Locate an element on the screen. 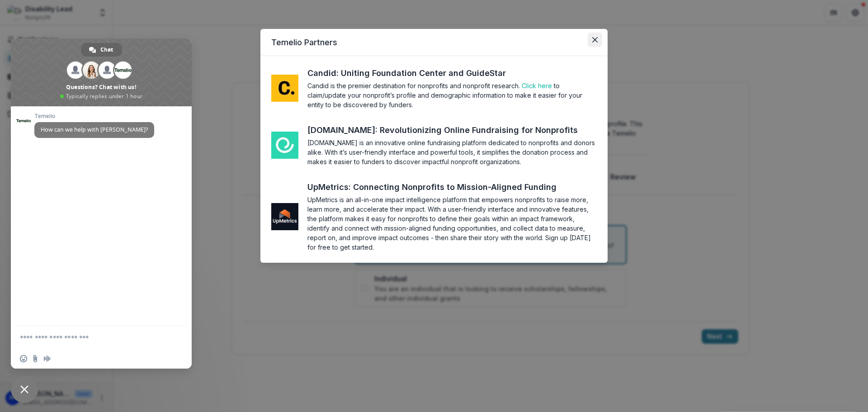 Image resolution: width=868 pixels, height=412 pixels. span: Temelio is located at coordinates (94, 116).